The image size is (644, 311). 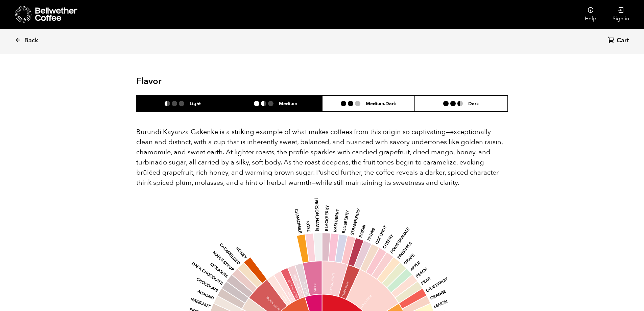 What do you see at coordinates (31, 40) in the screenshot?
I see `span: Back` at bounding box center [31, 40].